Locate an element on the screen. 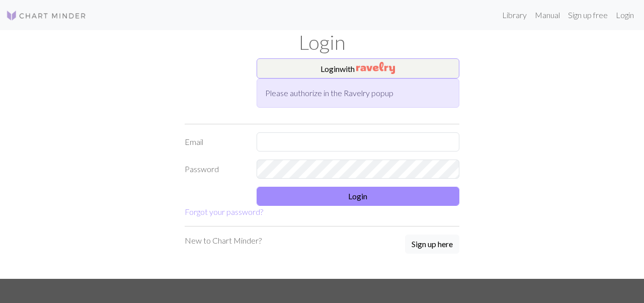 The width and height of the screenshot is (644, 303). label: Email is located at coordinates (214, 142).